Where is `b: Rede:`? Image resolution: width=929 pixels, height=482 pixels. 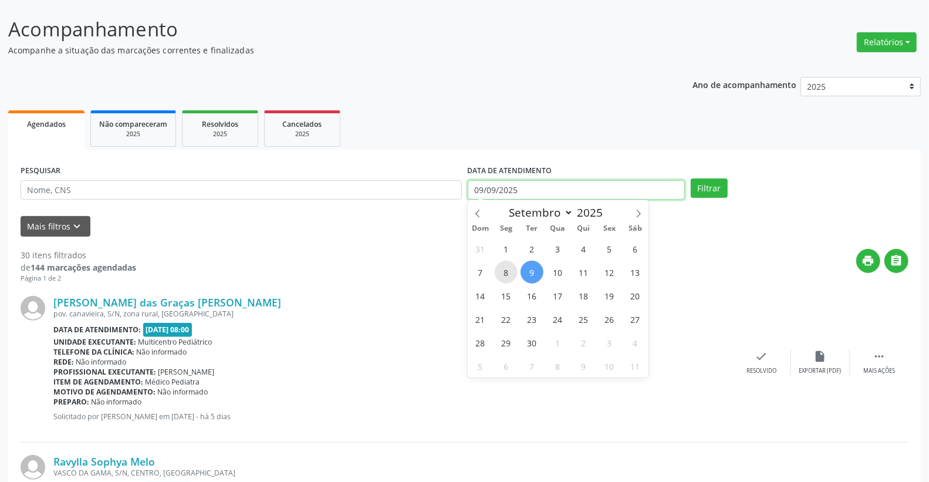
b: Rede: is located at coordinates (63, 361).